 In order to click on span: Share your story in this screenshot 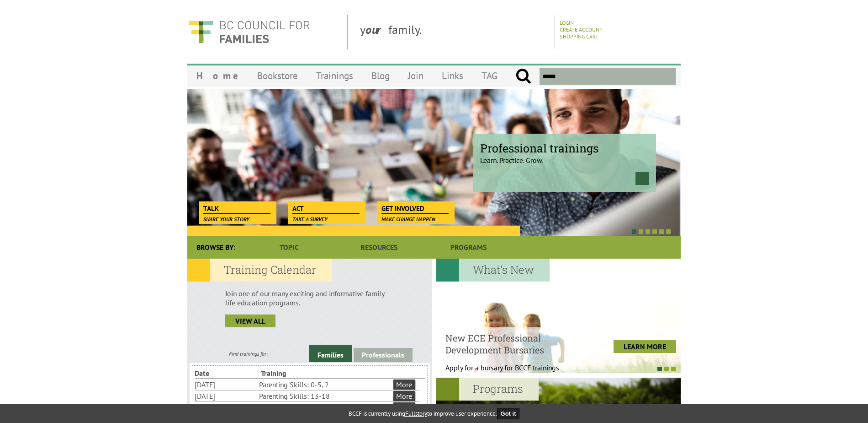, I will do `click(226, 219)`.